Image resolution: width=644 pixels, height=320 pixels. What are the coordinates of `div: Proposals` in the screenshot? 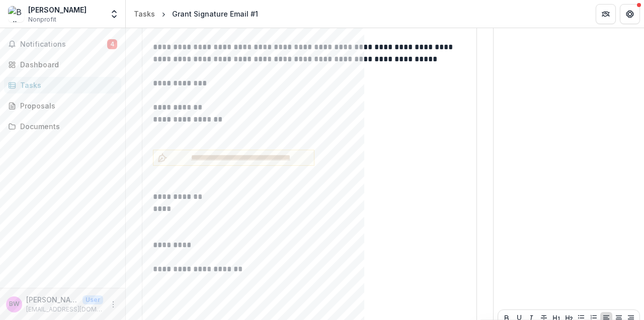 It's located at (66, 105).